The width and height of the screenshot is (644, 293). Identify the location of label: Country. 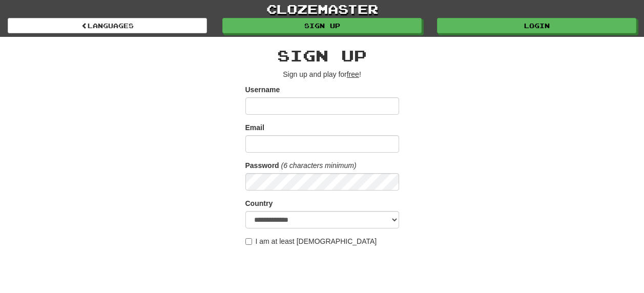
(259, 203).